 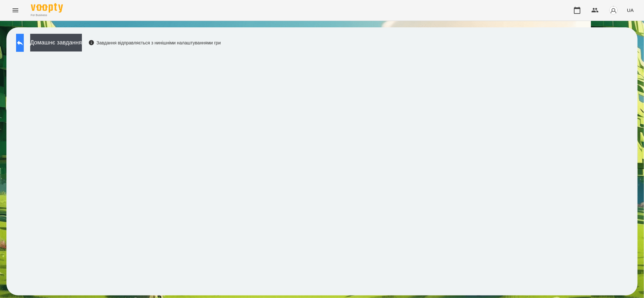 I want to click on button: Домашнє завдання, so click(x=56, y=42).